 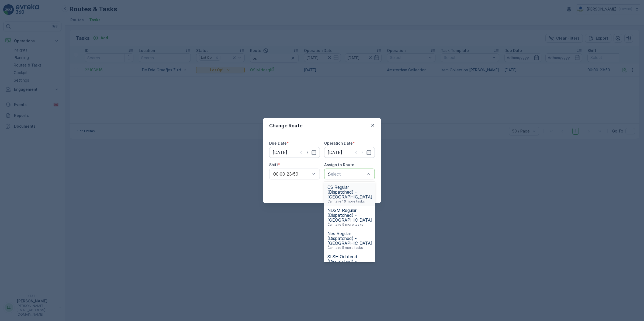 I want to click on label: Operation Date, so click(x=338, y=143).